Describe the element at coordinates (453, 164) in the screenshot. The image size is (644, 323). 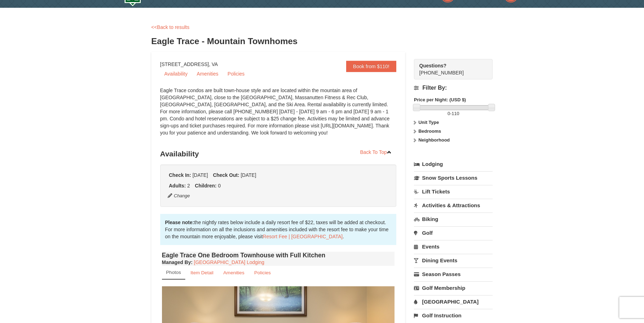
I see `a: Lodging` at that location.